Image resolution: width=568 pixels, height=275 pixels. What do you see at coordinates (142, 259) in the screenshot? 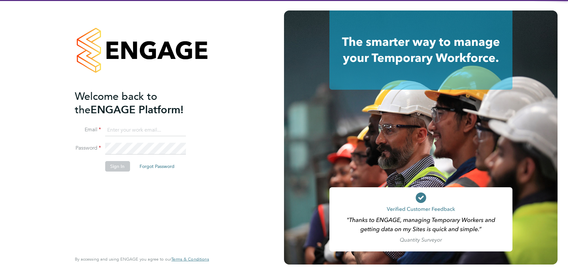
I see `span: By accessing and using ENGAGE you agree to our` at bounding box center [142, 259].